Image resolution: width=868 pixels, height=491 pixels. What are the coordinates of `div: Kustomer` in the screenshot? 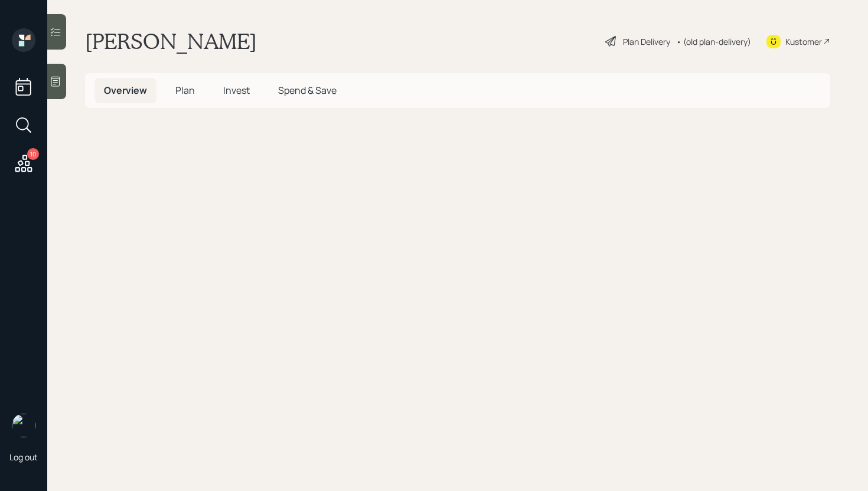 It's located at (804, 41).